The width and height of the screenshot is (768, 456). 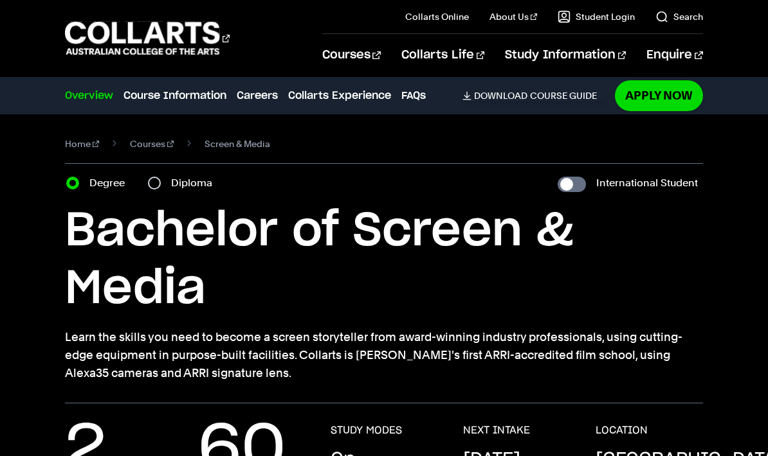 What do you see at coordinates (500, 96) in the screenshot?
I see `span: Download` at bounding box center [500, 96].